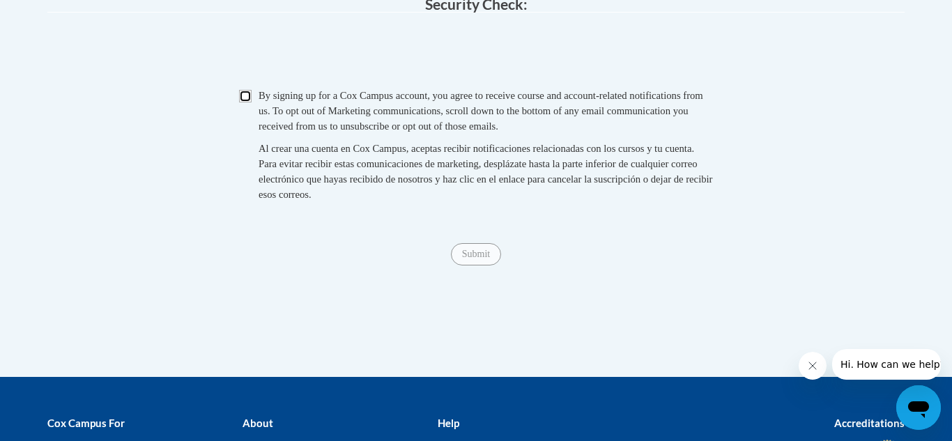  What do you see at coordinates (481, 111) in the screenshot?
I see `span: By signing up for a Cox Campus account, you agree to receive course and account-related notificat...` at bounding box center [481, 111].